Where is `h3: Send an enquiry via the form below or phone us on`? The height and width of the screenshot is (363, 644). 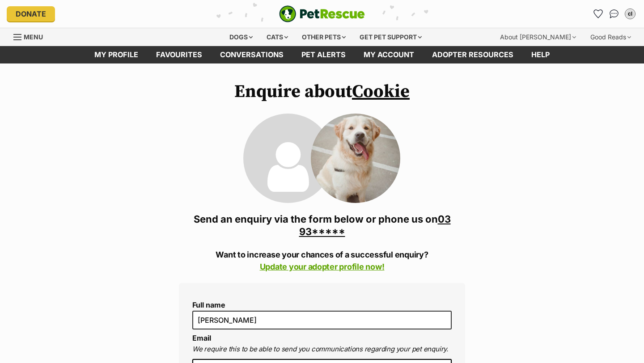
h3: Send an enquiry via the form below or phone us on is located at coordinates (322, 225).